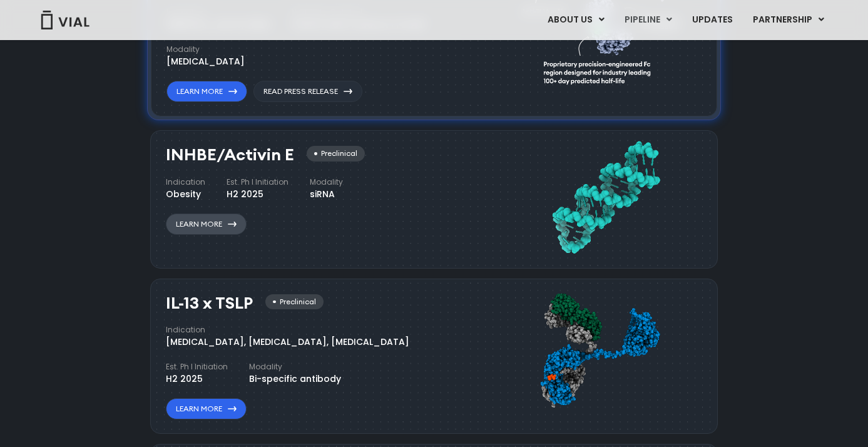 This screenshot has height=447, width=868. What do you see at coordinates (186, 194) in the screenshot?
I see `div: Obesity` at bounding box center [186, 194].